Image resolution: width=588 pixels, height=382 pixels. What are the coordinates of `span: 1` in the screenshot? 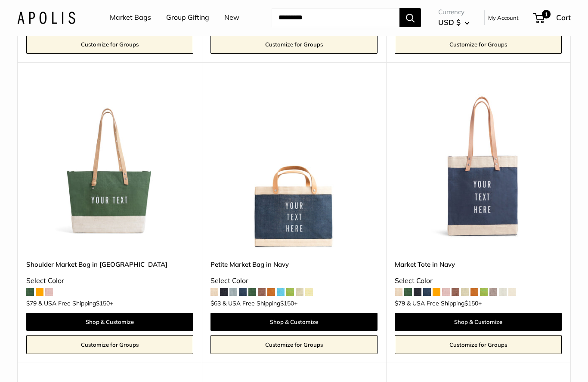 It's located at (546, 15).